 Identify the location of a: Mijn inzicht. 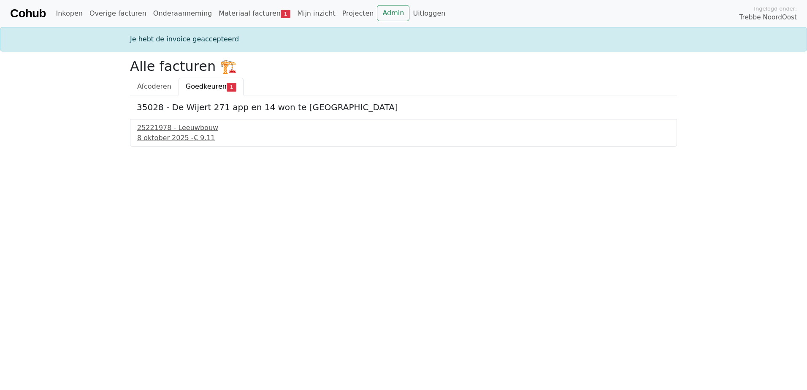
(316, 14).